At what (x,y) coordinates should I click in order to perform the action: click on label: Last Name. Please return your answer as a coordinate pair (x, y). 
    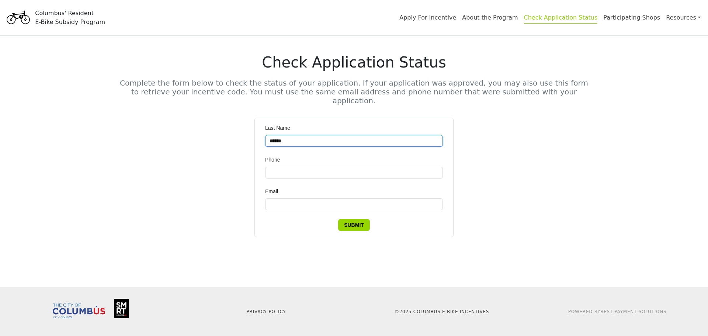
    Looking at the image, I should click on (280, 128).